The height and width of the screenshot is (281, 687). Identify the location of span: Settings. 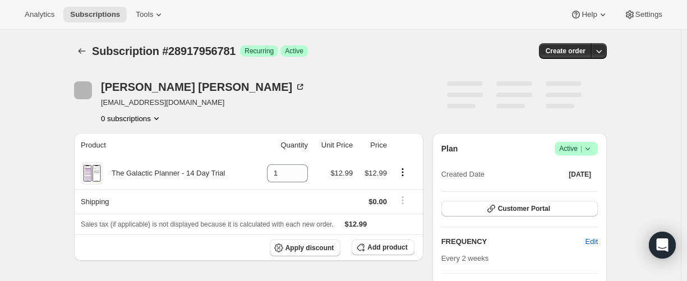
(649, 15).